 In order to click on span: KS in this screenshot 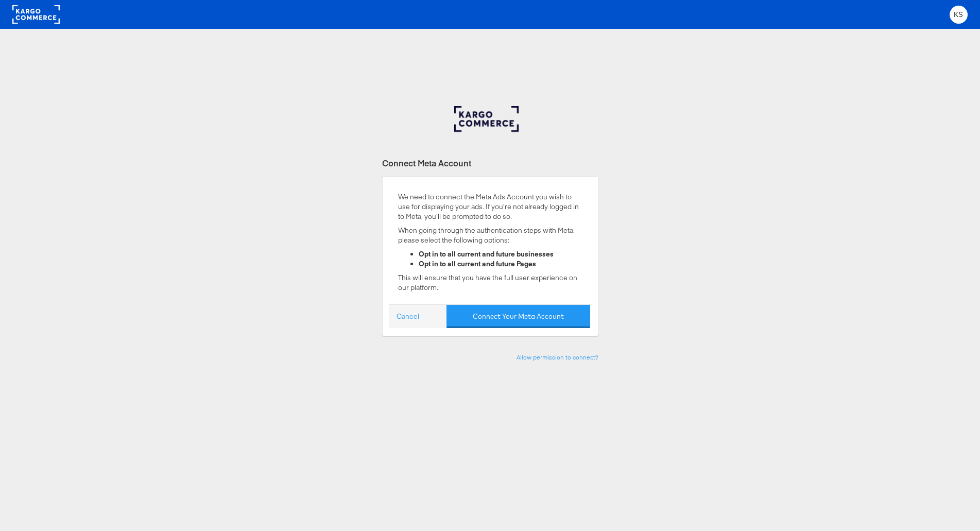, I will do `click(958, 15)`.